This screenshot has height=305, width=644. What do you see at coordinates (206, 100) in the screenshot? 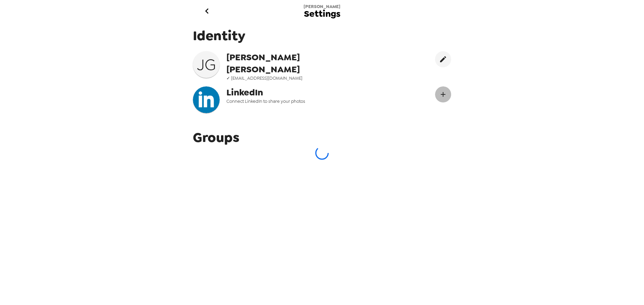
I see `img: headshotImg` at bounding box center [206, 100].